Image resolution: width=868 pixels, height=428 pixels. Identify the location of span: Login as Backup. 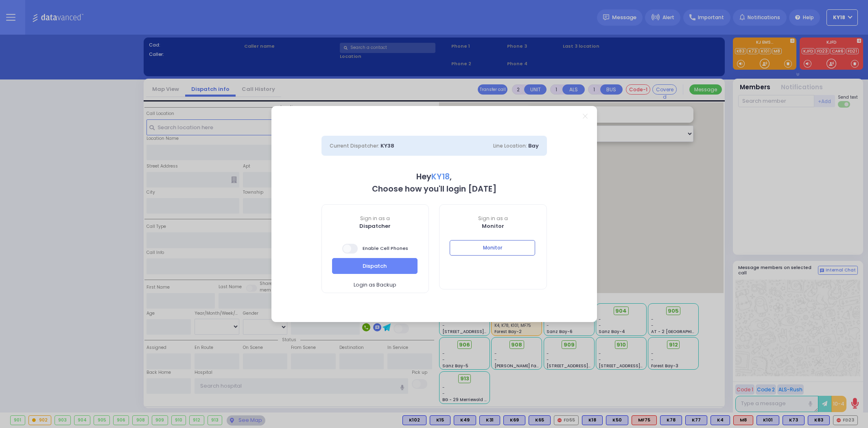
(375, 285).